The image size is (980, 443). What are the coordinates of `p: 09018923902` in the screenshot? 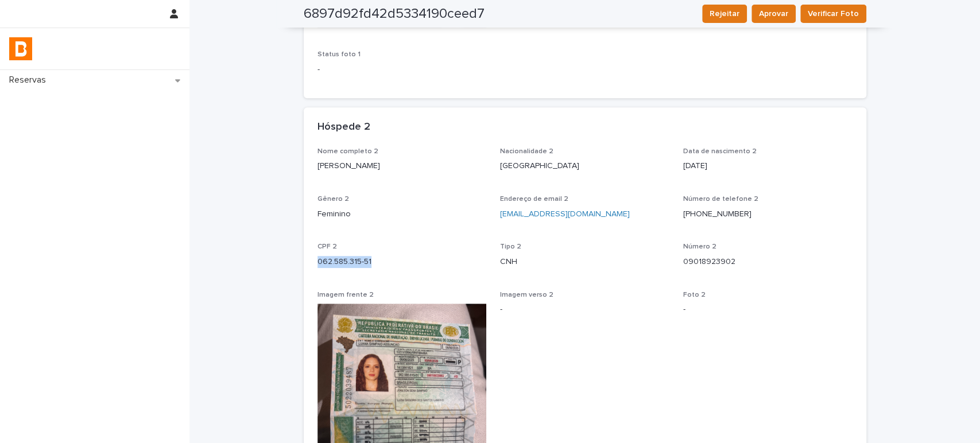 It's located at (767, 261).